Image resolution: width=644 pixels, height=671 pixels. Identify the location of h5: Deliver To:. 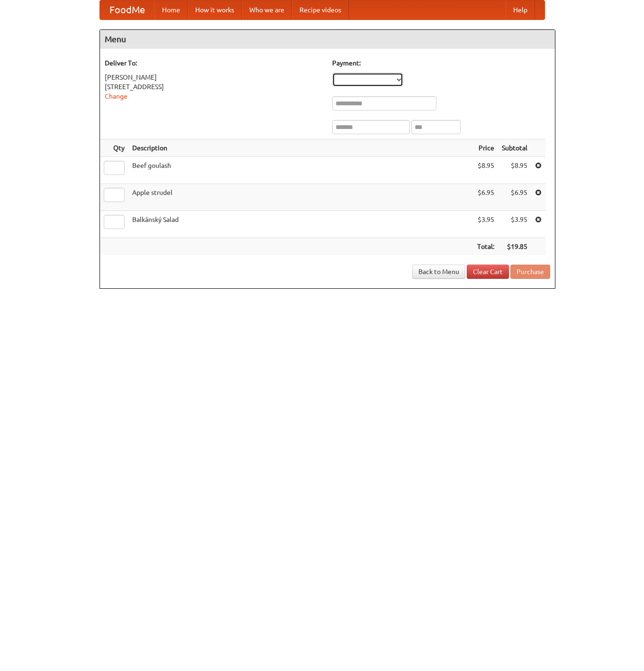
(214, 63).